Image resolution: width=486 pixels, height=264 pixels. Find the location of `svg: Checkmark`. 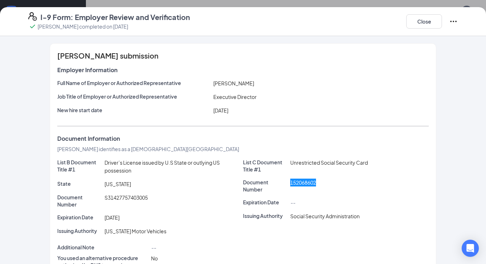

svg: Checkmark is located at coordinates (33, 26).